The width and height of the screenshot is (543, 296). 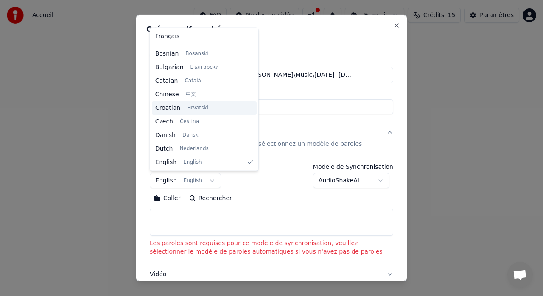 What do you see at coordinates (194, 148) in the screenshot?
I see `span: Nederlands` at bounding box center [194, 148].